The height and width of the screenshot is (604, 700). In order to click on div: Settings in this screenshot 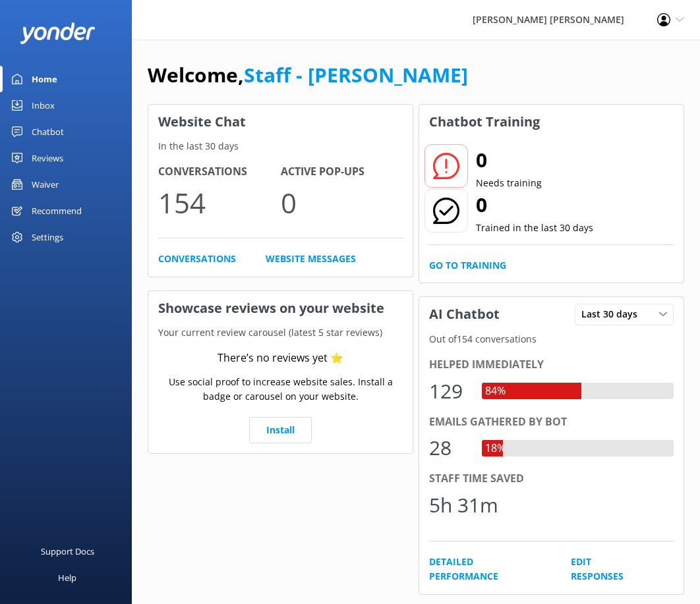, I will do `click(47, 237)`.